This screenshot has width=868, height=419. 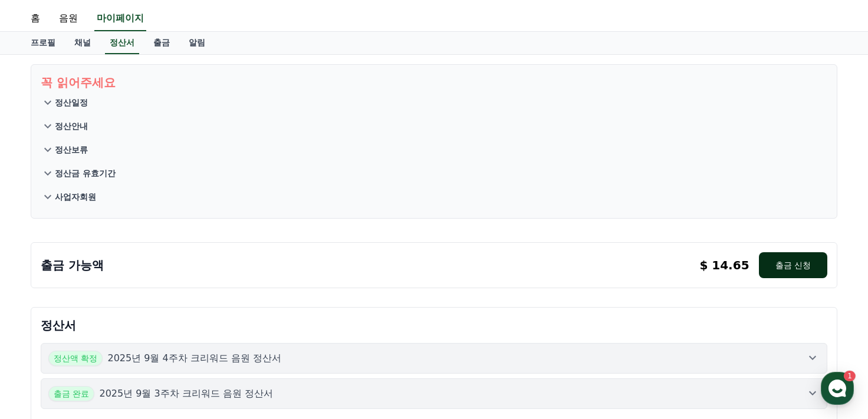 What do you see at coordinates (41, 344) in the screenshot?
I see `span: 홈` at bounding box center [41, 344].